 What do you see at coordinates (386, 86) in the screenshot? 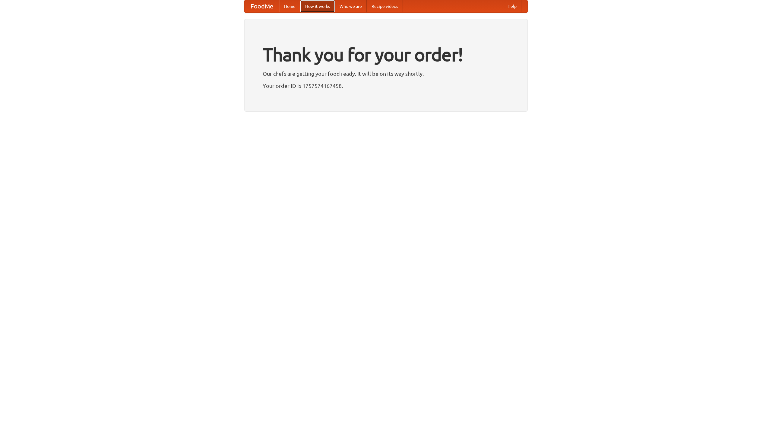
I see `p: Your order ID is 1757574167458.` at bounding box center [386, 86].